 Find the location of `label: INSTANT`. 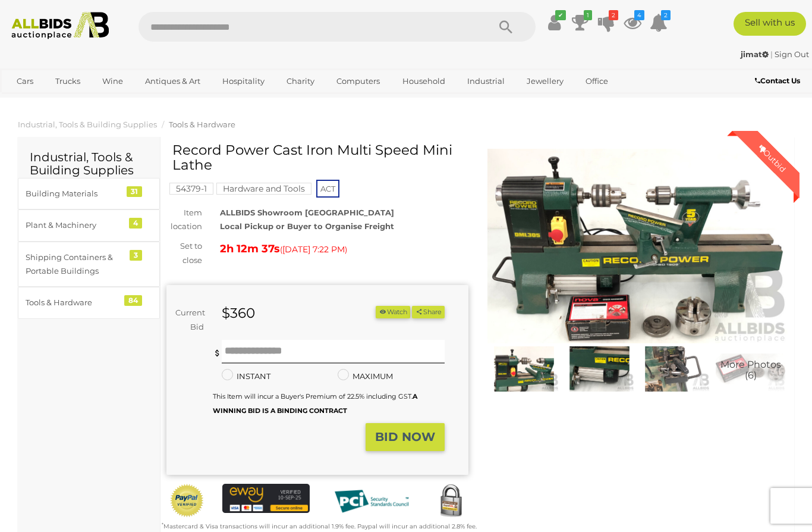

label: INSTANT is located at coordinates (246, 376).